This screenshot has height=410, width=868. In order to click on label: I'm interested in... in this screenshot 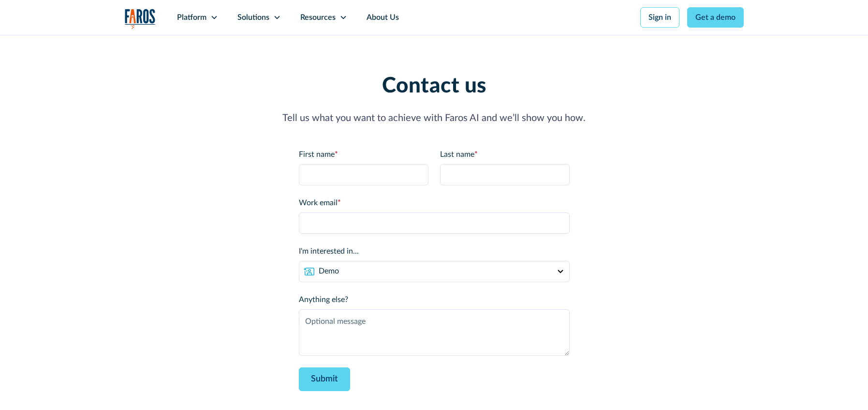, I will do `click(434, 251)`.